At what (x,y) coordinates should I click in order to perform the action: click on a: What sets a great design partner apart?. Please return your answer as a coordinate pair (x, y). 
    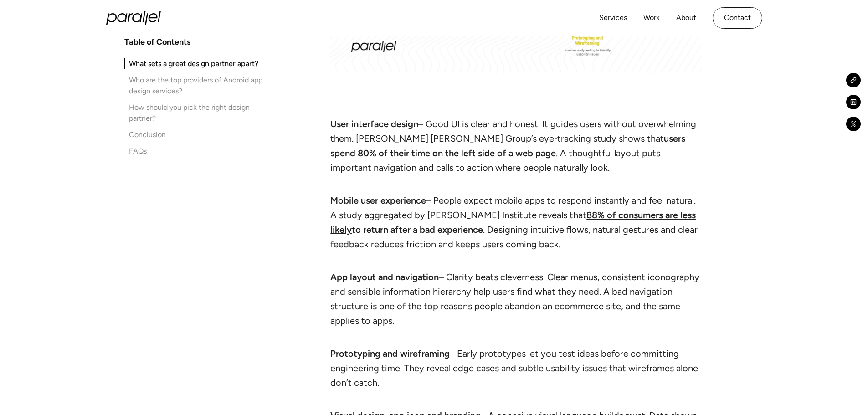
    Looking at the image, I should click on (197, 64).